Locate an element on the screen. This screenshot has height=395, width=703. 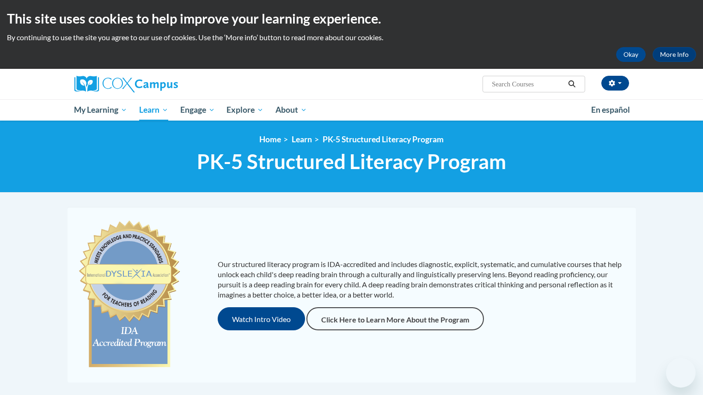
input: Search Courses is located at coordinates (528, 84).